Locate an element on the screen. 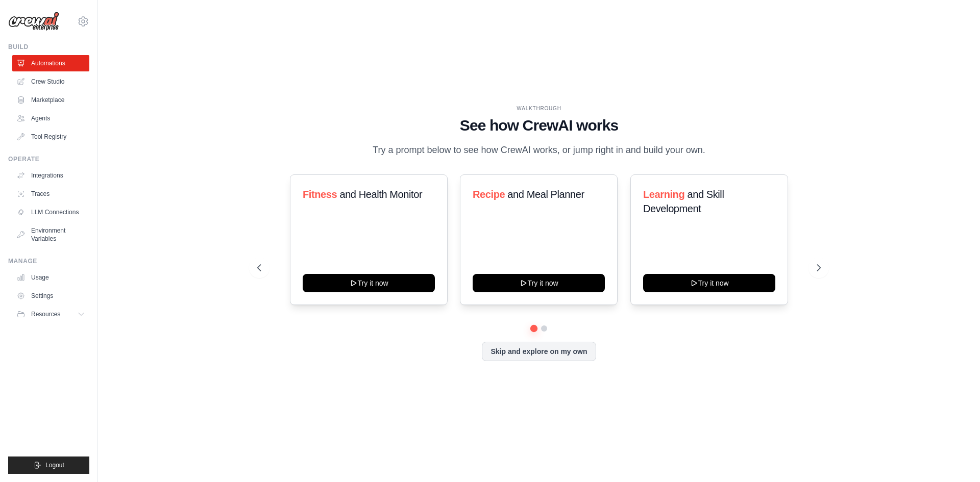 This screenshot has height=482, width=980. button: Logout is located at coordinates (49, 465).